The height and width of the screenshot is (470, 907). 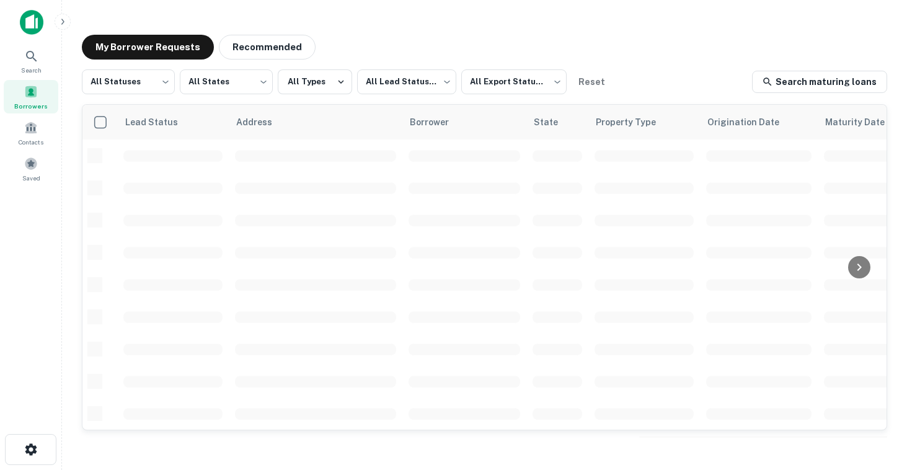 I want to click on div: Saved, so click(x=31, y=169).